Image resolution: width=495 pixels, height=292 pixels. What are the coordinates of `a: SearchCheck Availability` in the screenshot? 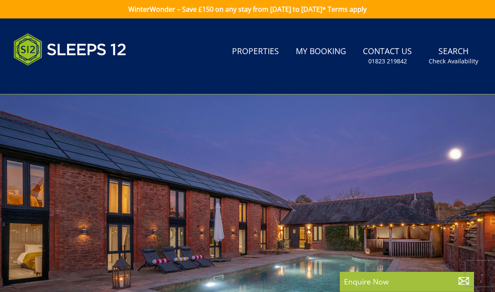 It's located at (454, 56).